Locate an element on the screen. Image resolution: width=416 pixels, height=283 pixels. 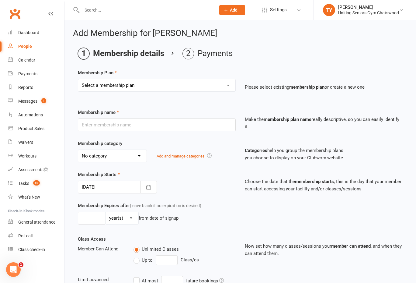
button: Add is located at coordinates (232, 10).